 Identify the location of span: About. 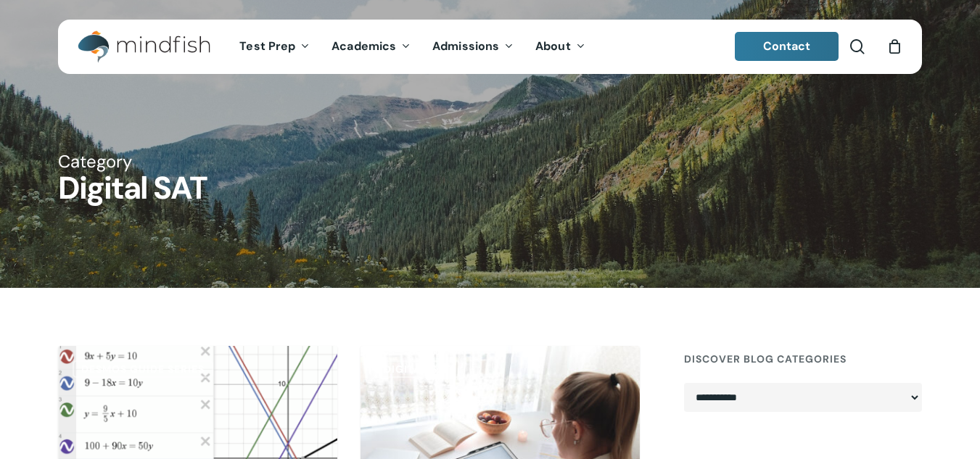
(553, 46).